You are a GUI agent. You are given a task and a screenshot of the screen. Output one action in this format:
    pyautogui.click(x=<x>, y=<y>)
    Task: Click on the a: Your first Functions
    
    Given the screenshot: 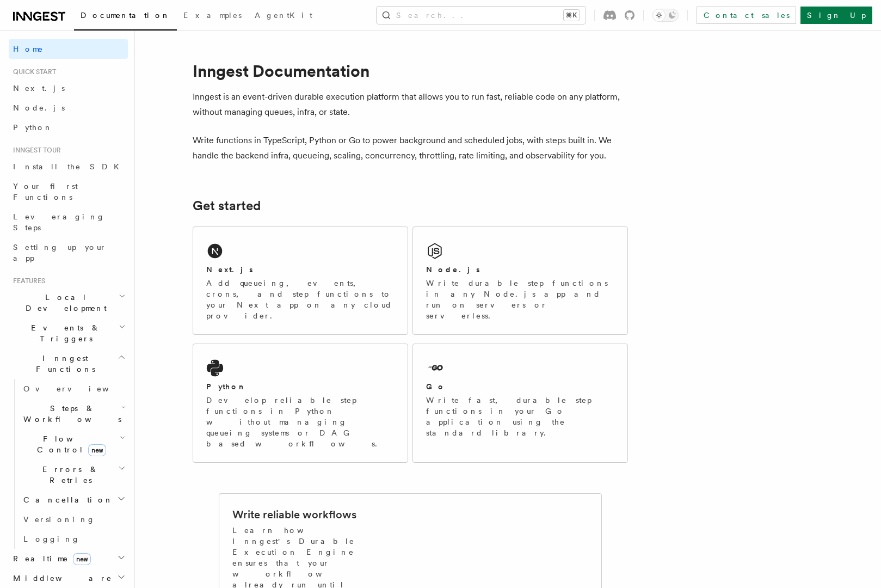 What is the action you would take?
    pyautogui.click(x=68, y=191)
    